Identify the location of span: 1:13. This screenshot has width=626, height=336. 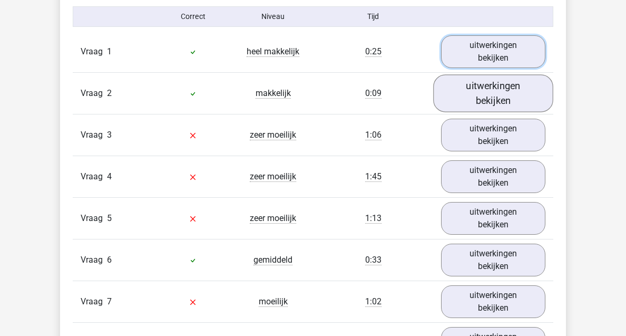
(373, 218).